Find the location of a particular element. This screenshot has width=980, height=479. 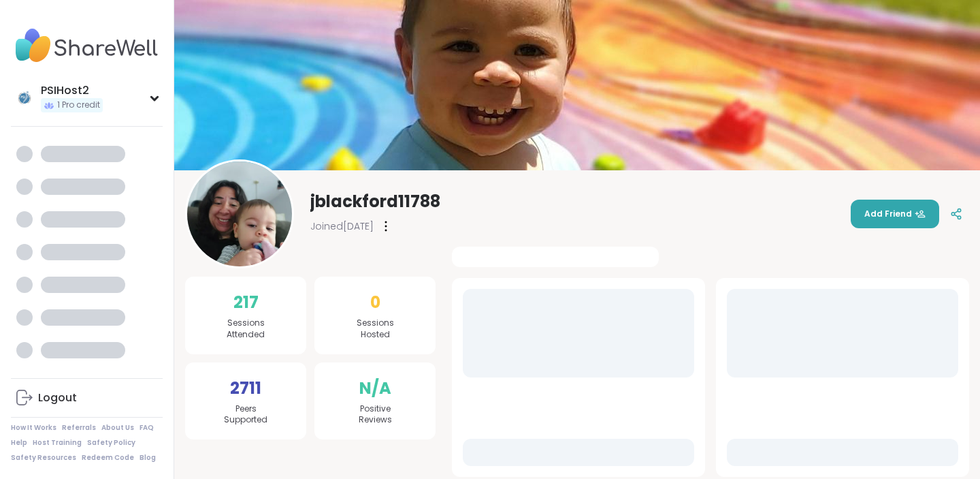

span: 0 is located at coordinates (375, 303).